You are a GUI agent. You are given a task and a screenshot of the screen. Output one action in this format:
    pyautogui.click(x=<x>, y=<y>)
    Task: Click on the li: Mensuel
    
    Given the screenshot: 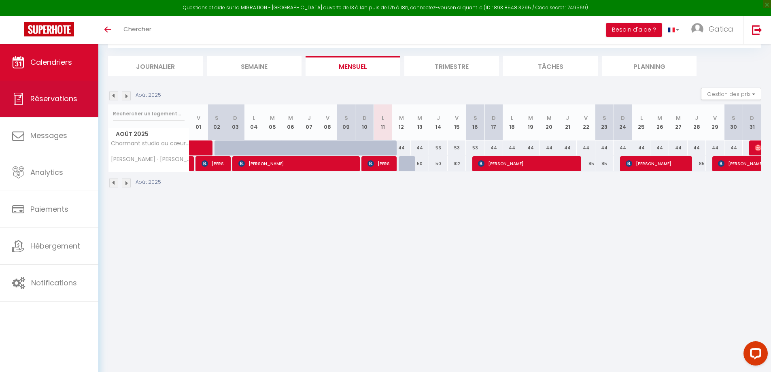 What is the action you would take?
    pyautogui.click(x=353, y=66)
    